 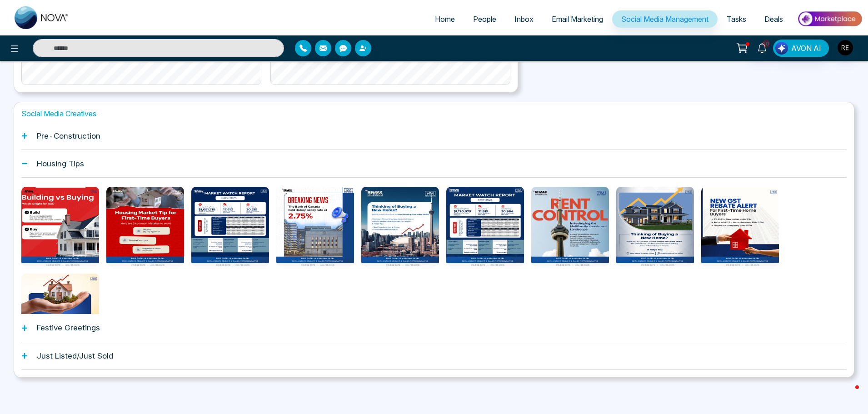 I want to click on span: AVON AI, so click(x=806, y=48).